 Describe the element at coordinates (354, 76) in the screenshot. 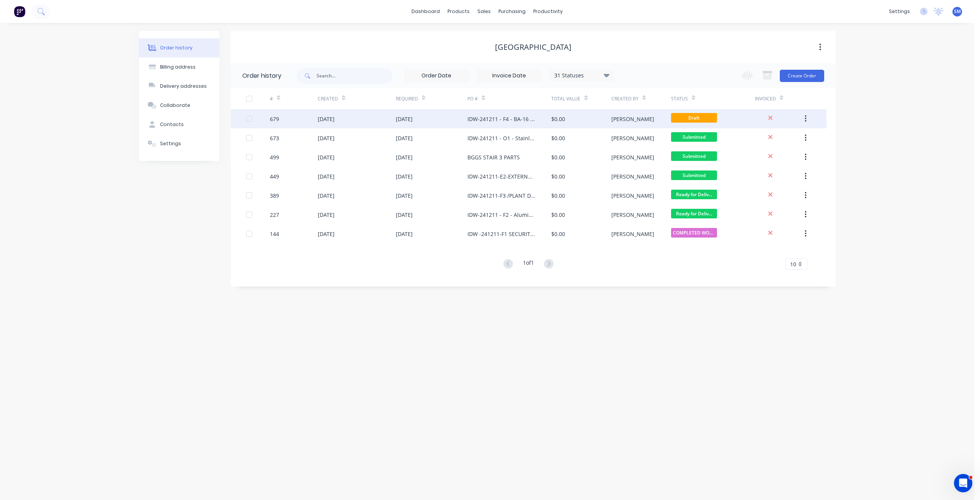

I see `input: Search...` at that location.